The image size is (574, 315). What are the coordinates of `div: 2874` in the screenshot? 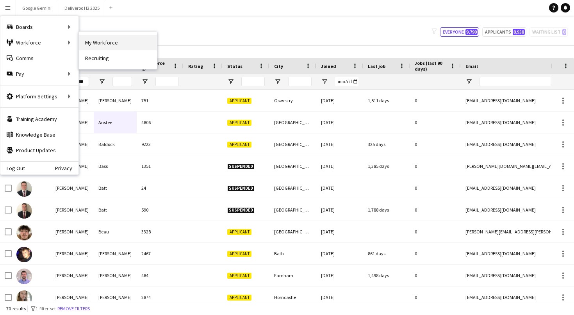 It's located at (160, 297).